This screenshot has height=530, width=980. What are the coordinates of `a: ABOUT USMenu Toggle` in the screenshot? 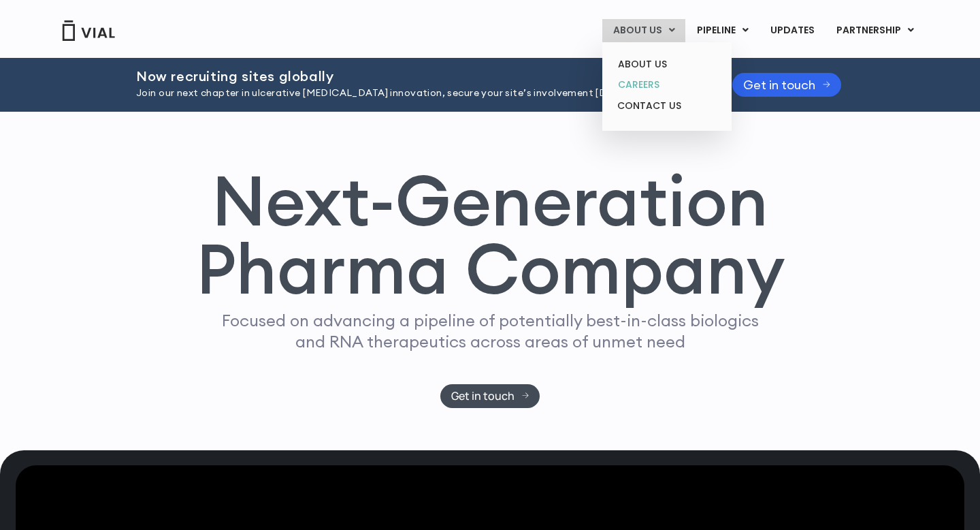 It's located at (644, 30).